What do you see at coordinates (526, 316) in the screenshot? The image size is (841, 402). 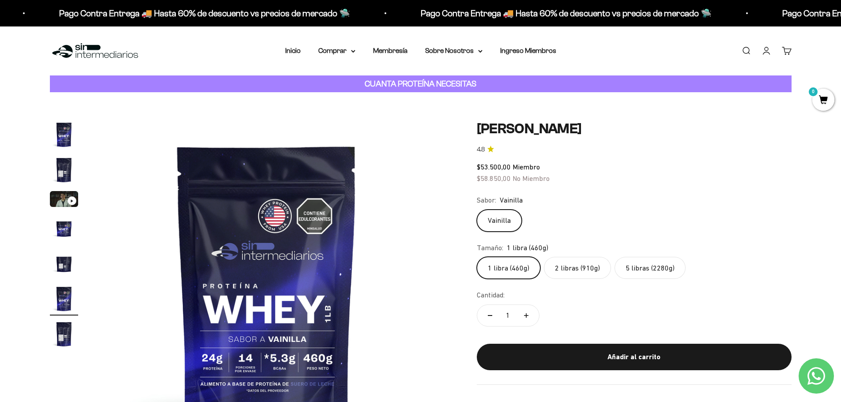 I see `button: Aumentar cantidad` at bounding box center [526, 316].